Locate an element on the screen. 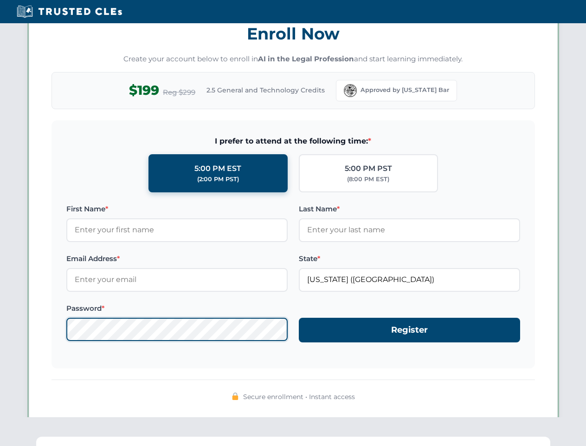 This screenshot has height=446, width=586. input: Enter your last name is located at coordinates (409, 230).